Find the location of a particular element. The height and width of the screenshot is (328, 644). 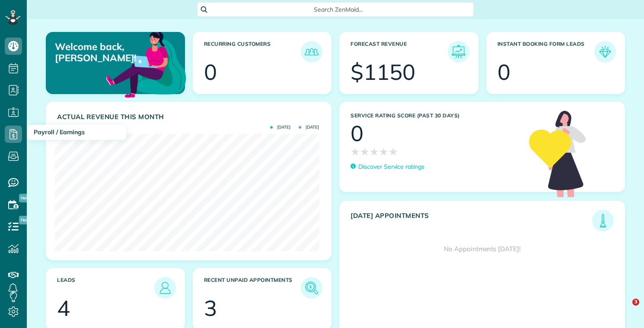

div: $1150 is located at coordinates (383, 72).